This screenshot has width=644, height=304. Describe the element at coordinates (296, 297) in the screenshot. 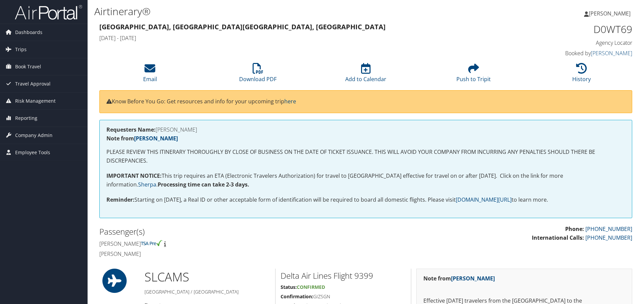

I see `strong: Confirmation:` at that location.